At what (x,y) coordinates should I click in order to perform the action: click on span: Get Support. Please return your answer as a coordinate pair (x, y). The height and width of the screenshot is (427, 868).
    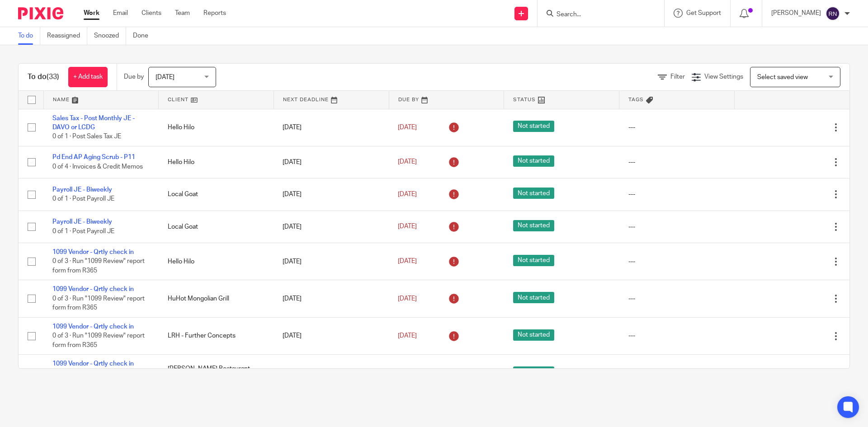
    Looking at the image, I should click on (704, 13).